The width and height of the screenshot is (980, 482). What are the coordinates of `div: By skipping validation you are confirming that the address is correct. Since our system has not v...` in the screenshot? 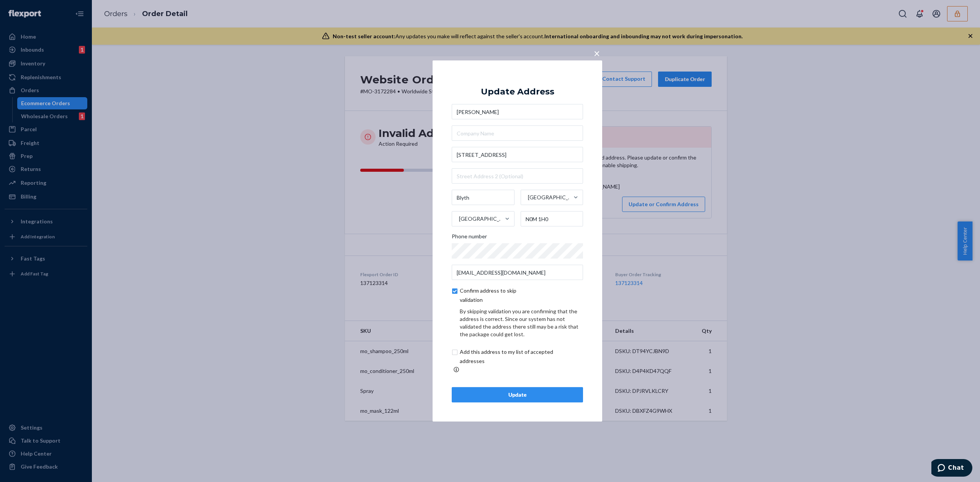 It's located at (522, 323).